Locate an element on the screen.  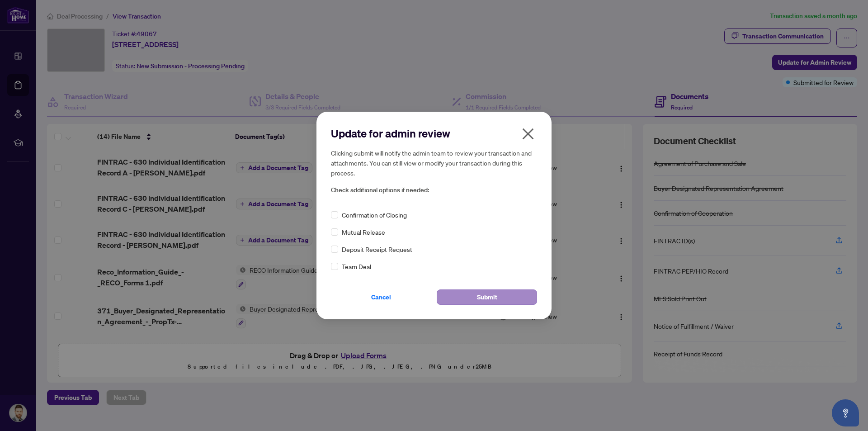
span: Team Deal is located at coordinates (356, 266).